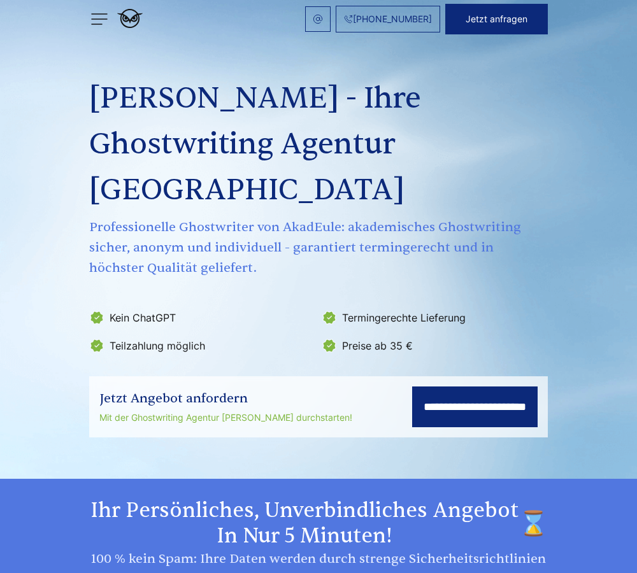 The height and width of the screenshot is (573, 637). Describe the element at coordinates (201, 346) in the screenshot. I see `li: Teilzahlung möglich` at that location.